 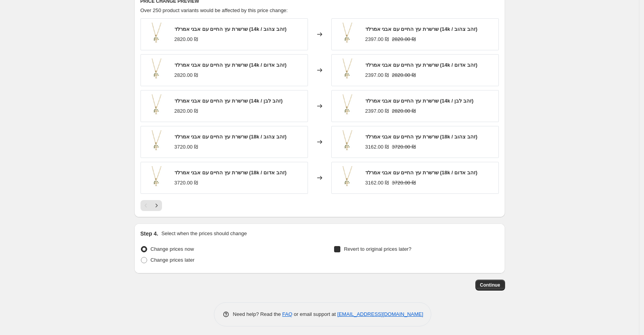 What do you see at coordinates (490, 285) in the screenshot?
I see `button: Continue` at bounding box center [490, 285].